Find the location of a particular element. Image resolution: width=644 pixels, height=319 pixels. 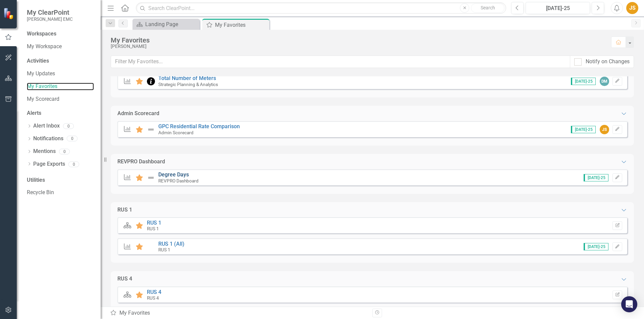

input: Search ClearPoint... is located at coordinates (321, 8).